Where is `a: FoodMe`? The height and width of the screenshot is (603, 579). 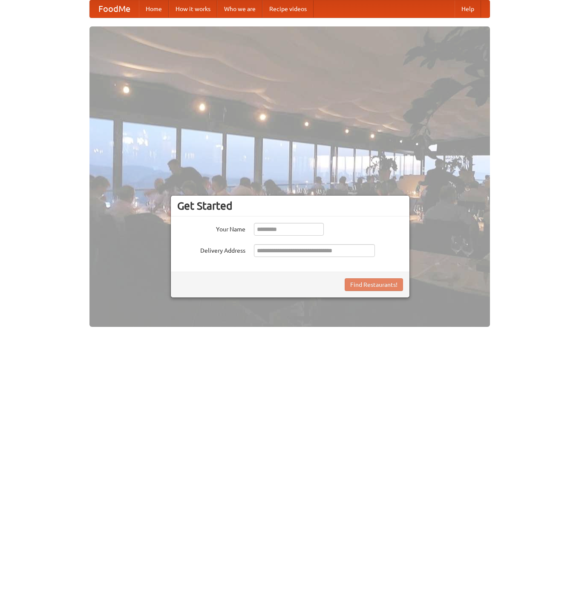
a: FoodMe is located at coordinates (114, 9).